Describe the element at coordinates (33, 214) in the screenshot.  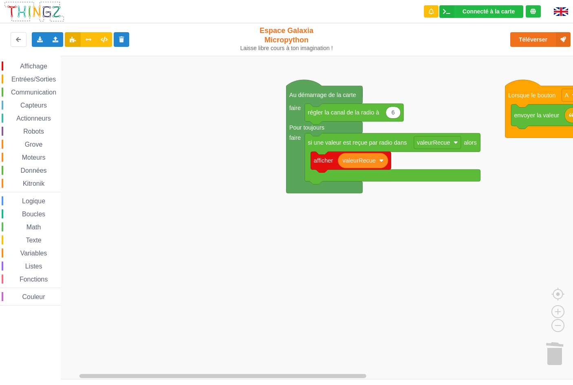
I see `span: Boucles` at that location.